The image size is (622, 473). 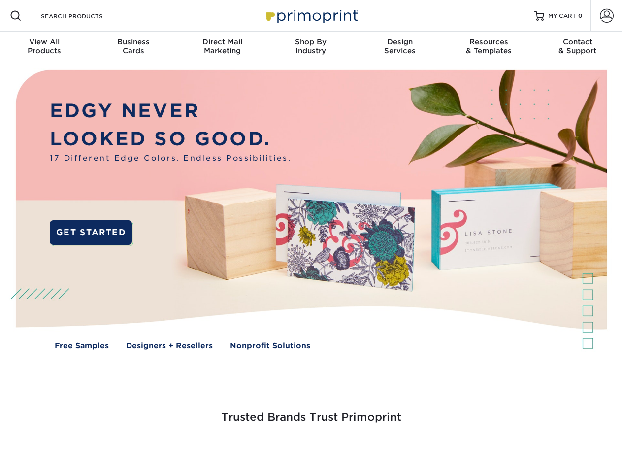 What do you see at coordinates (133, 46) in the screenshot?
I see `div: Cards` at bounding box center [133, 46].